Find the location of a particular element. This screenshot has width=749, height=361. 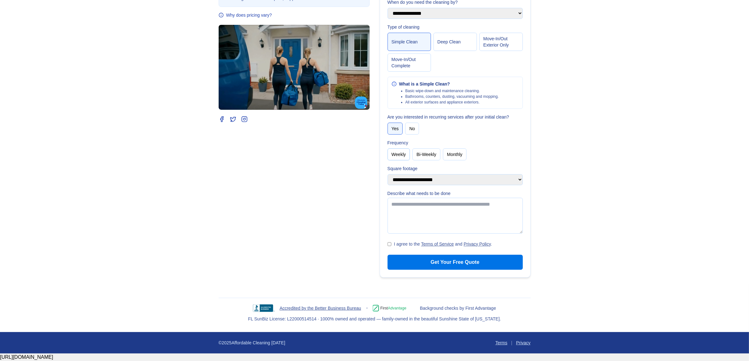

div: FL SunBiz License: L22000514514 · 1000% owned and operated — family‑owned in the beautiful Sunshi... is located at coordinates (375, 319).